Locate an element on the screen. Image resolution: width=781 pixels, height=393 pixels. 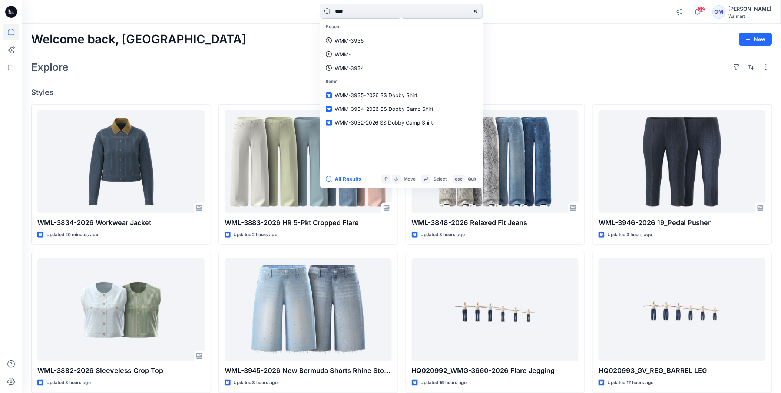
p: WML-3946-2026 19_Pedal Pusher is located at coordinates (682, 223).